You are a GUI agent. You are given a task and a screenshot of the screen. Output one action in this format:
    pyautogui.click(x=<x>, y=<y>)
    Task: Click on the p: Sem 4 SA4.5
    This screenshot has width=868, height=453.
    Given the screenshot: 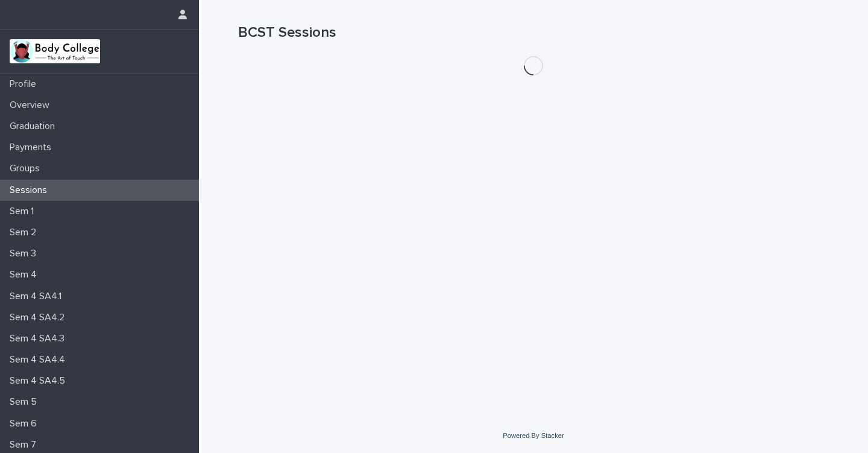 What is the action you would take?
    pyautogui.click(x=40, y=380)
    